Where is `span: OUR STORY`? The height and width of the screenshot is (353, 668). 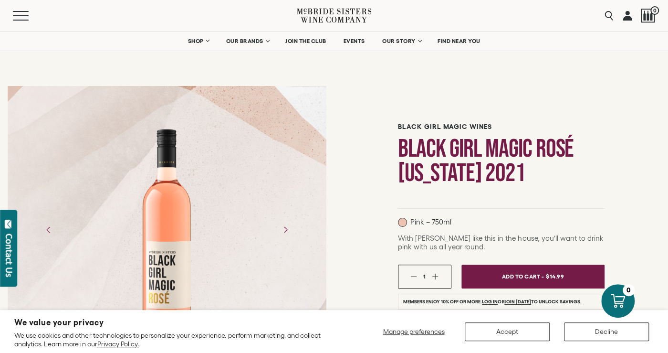
span: OUR STORY is located at coordinates (399, 41).